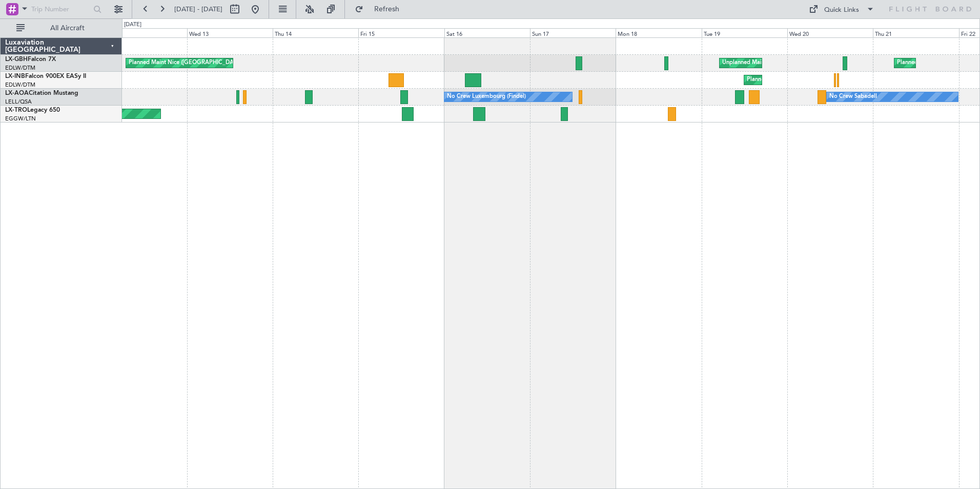 The height and width of the screenshot is (489, 980). What do you see at coordinates (230, 33) in the screenshot?
I see `div: Wed 13` at bounding box center [230, 33].